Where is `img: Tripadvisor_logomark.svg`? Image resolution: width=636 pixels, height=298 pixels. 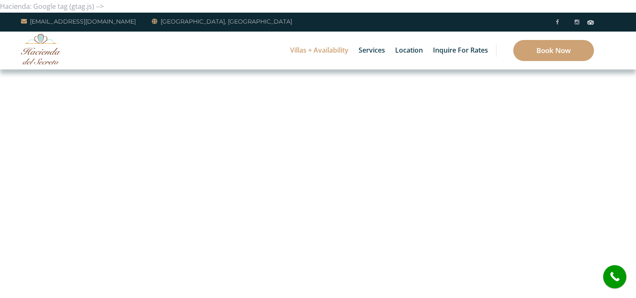
img: Tripadvisor_logomark.svg is located at coordinates (591, 22).